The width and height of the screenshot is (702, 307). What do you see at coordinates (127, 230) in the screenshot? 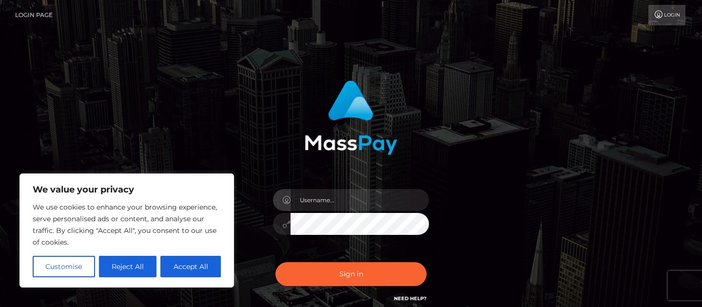
I see `div: We value your privacy` at bounding box center [127, 230].